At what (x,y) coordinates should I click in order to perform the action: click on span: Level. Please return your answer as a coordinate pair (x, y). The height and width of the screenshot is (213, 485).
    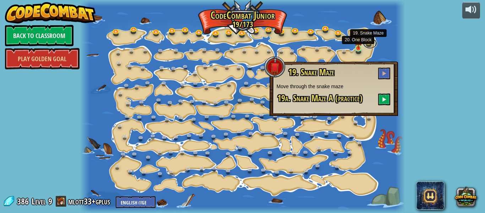
    Looking at the image, I should click on (39, 201).